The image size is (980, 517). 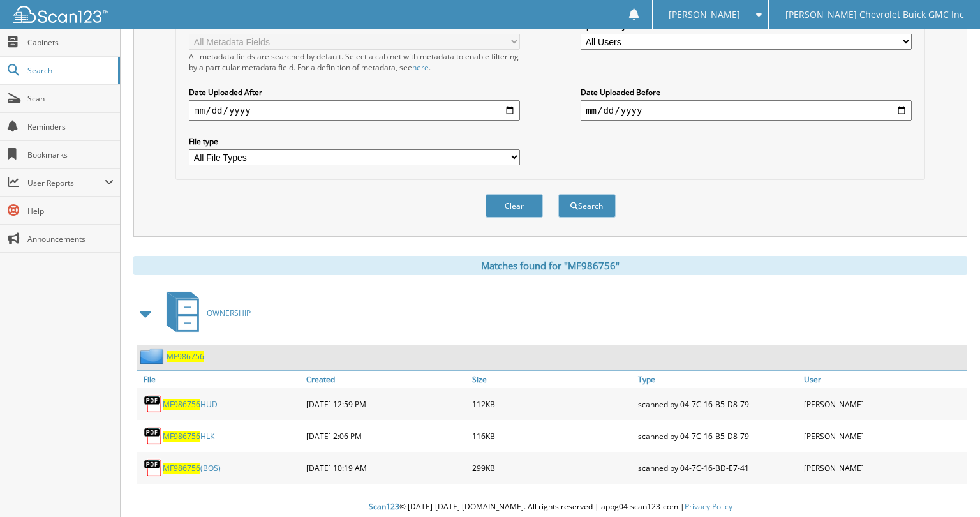 I want to click on a: MF986756(BOS), so click(x=192, y=467).